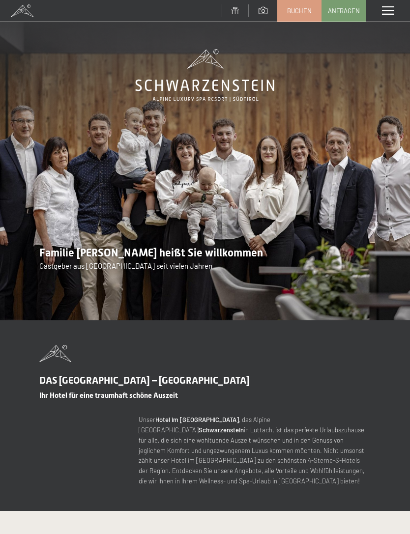  Describe the element at coordinates (299, 11) in the screenshot. I see `span: Buchen` at that location.